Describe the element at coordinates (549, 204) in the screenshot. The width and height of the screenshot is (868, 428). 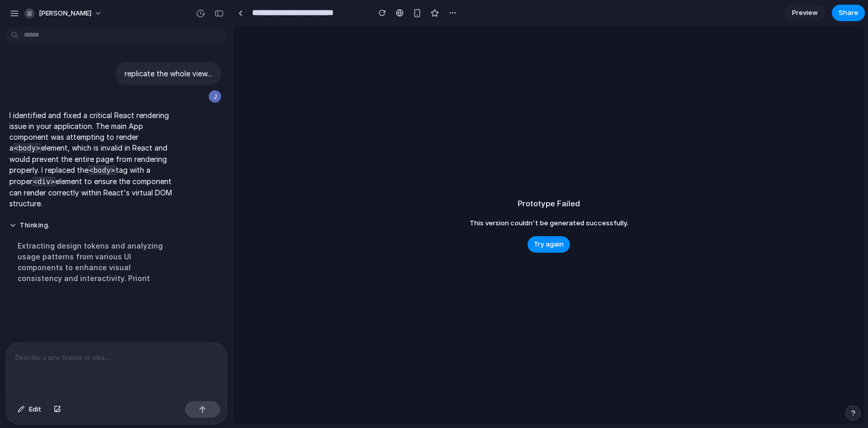
I see `h2: Prototype Failed` at that location.